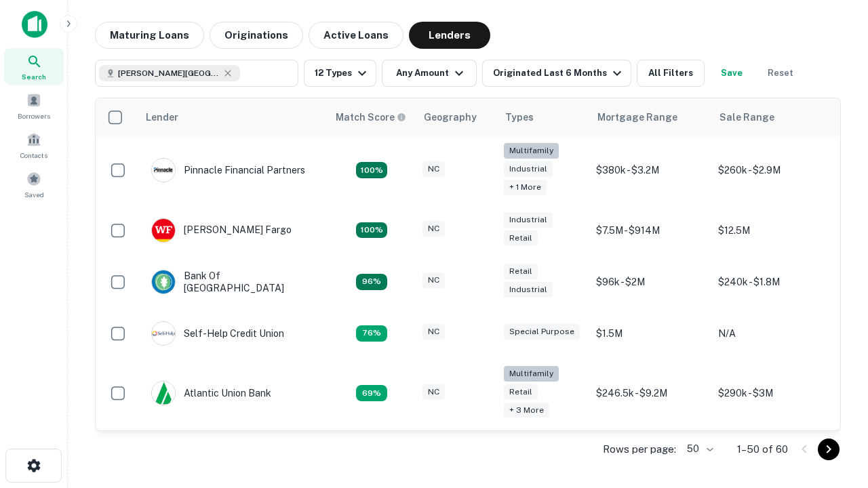 This screenshot has width=868, height=488. What do you see at coordinates (762, 449) in the screenshot?
I see `p: 1–50 of 60` at bounding box center [762, 449].